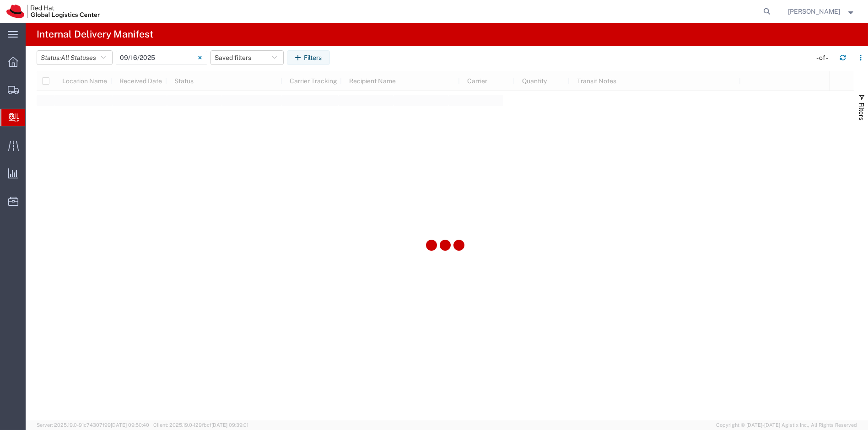  Describe the element at coordinates (74, 58) in the screenshot. I see `button: Status:All Statuses` at that location.